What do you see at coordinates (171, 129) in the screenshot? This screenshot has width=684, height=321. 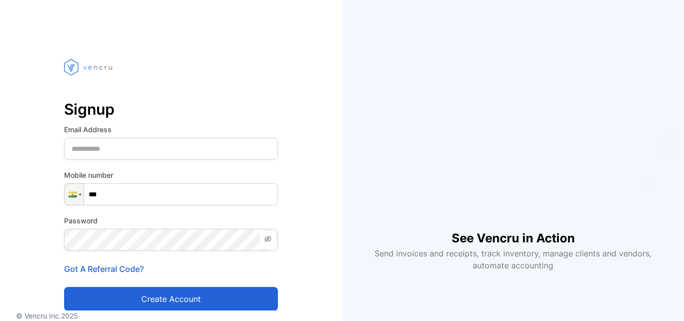 I see `label: Email Address` at bounding box center [171, 129].